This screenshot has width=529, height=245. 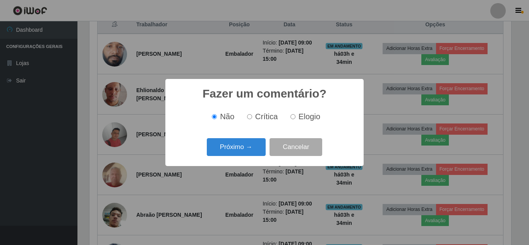 What do you see at coordinates (236, 147) in the screenshot?
I see `button: Próximo →` at bounding box center [236, 147].